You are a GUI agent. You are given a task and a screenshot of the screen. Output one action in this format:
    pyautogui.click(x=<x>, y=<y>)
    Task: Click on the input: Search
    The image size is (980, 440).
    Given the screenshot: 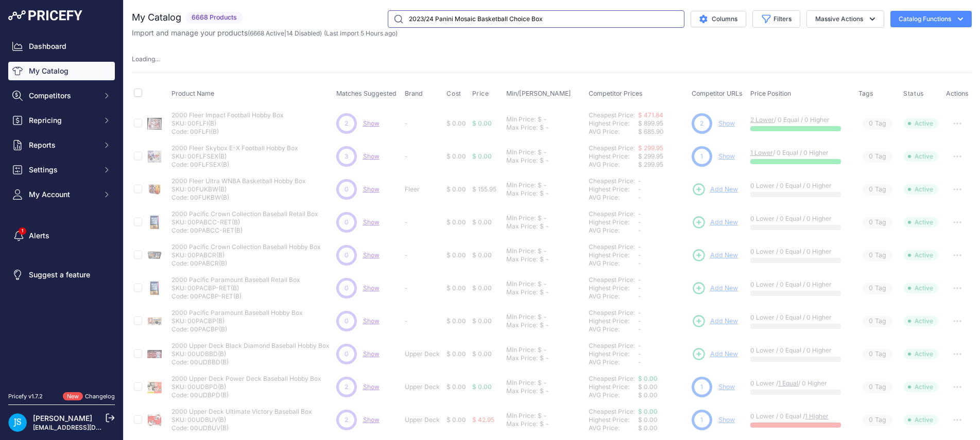 What is the action you would take?
    pyautogui.click(x=536, y=19)
    